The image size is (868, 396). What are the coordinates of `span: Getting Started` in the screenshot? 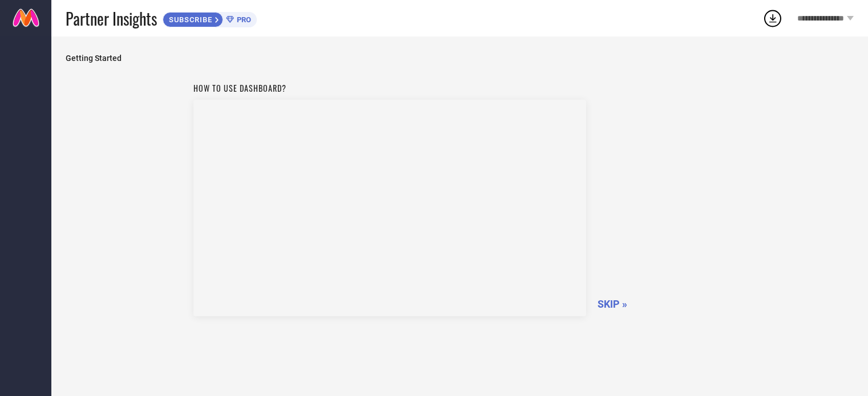 It's located at (459, 58).